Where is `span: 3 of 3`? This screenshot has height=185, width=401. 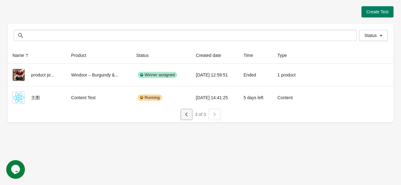
span: 3 of 3 is located at coordinates (200, 115).